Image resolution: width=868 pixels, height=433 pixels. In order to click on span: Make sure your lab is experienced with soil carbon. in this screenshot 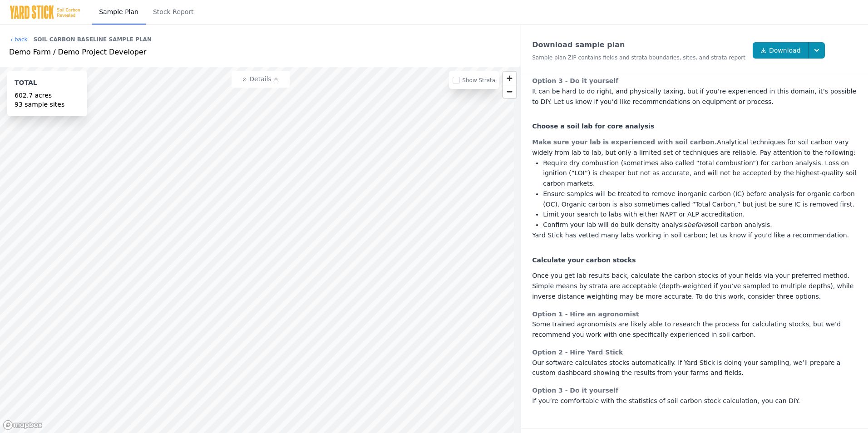, I will do `click(624, 142)`.